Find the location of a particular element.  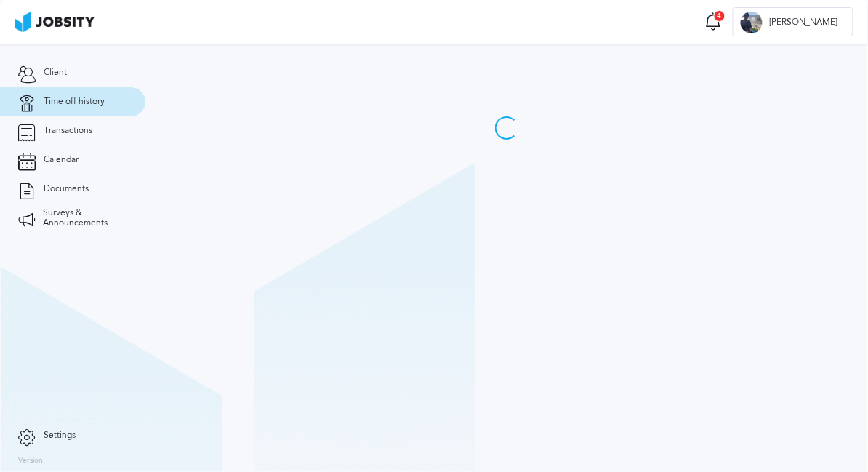

span: Settings is located at coordinates (59, 435).